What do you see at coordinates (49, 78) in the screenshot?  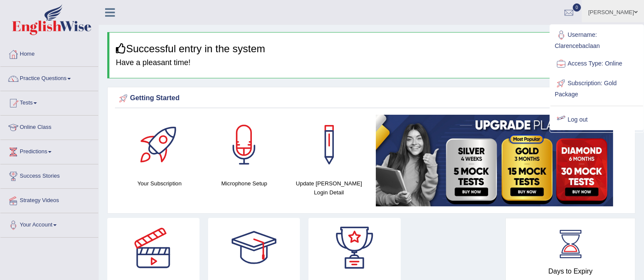 I see `a: Practice Questions` at bounding box center [49, 78].